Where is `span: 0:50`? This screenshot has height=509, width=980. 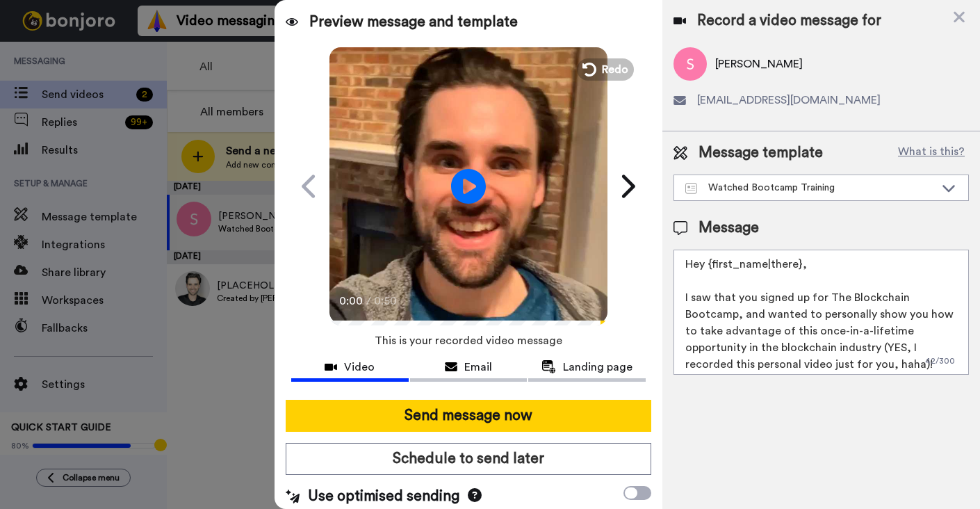 span: 0:50 is located at coordinates (386, 301).